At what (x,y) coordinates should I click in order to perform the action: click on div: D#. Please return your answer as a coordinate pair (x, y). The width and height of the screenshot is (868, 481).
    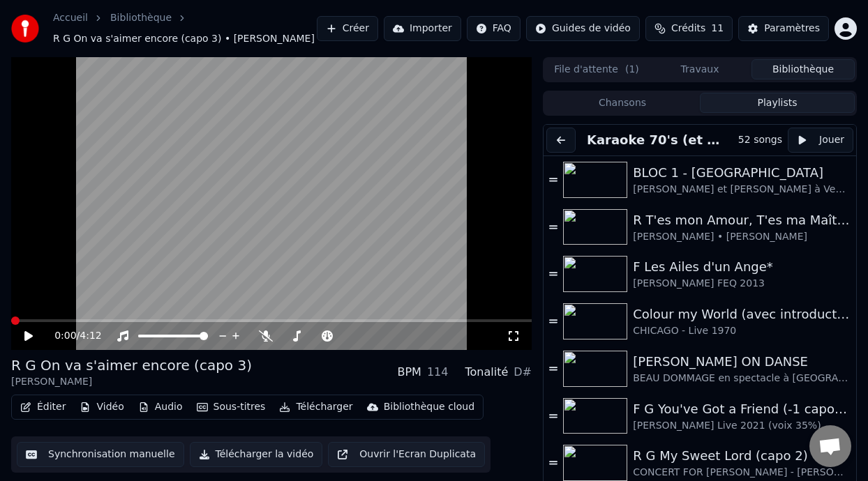
    Looking at the image, I should click on (522, 372).